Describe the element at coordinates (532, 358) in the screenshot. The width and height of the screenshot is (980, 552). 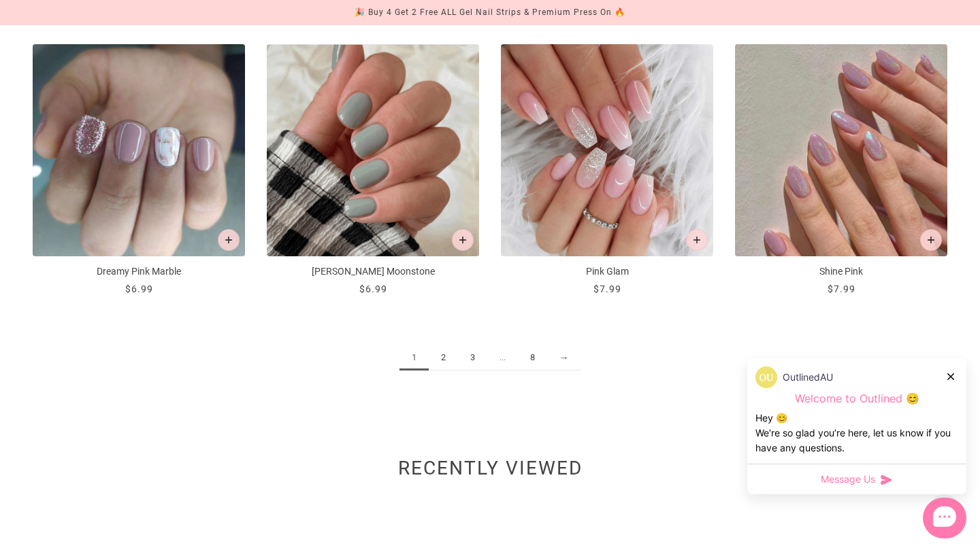
I see `a: 8` at that location.